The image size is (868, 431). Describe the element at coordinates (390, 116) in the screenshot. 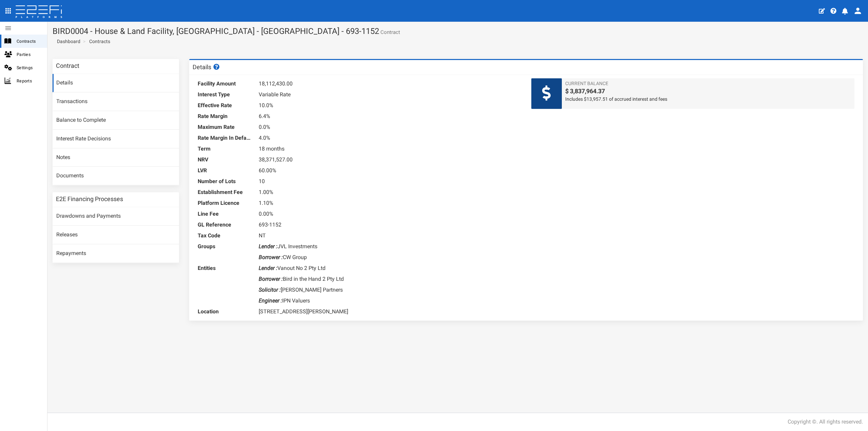

I see `dd: 6.4%` at that location.